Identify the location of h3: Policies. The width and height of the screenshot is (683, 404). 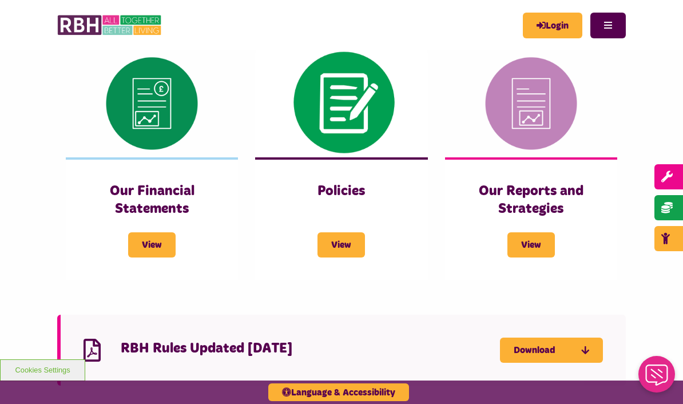
(341, 191).